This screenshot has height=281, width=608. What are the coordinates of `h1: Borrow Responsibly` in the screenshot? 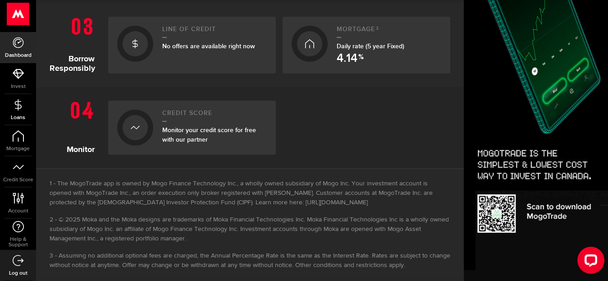 It's located at (75, 43).